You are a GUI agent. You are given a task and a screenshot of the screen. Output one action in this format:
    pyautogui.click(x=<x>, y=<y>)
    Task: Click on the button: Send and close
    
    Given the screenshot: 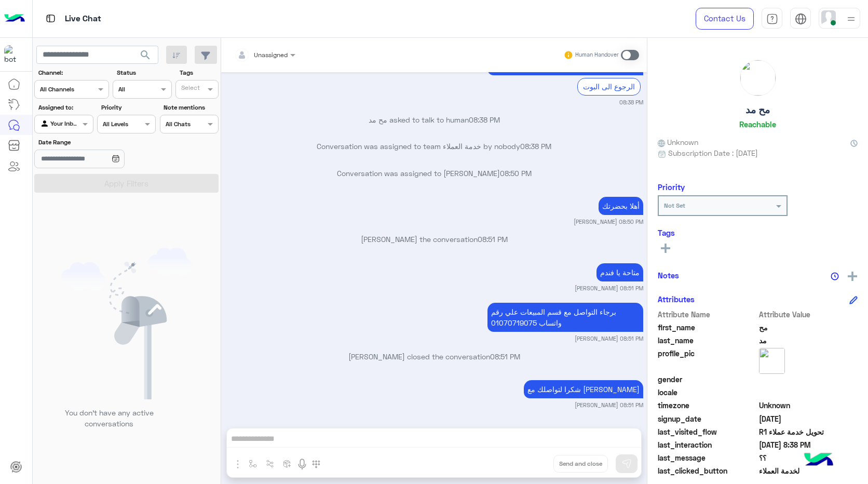 What is the action you would take?
    pyautogui.click(x=580, y=464)
    